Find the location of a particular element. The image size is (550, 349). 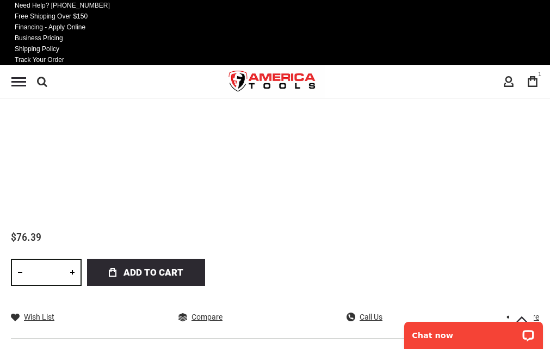

a: Financing - Apply Online is located at coordinates (50, 27).